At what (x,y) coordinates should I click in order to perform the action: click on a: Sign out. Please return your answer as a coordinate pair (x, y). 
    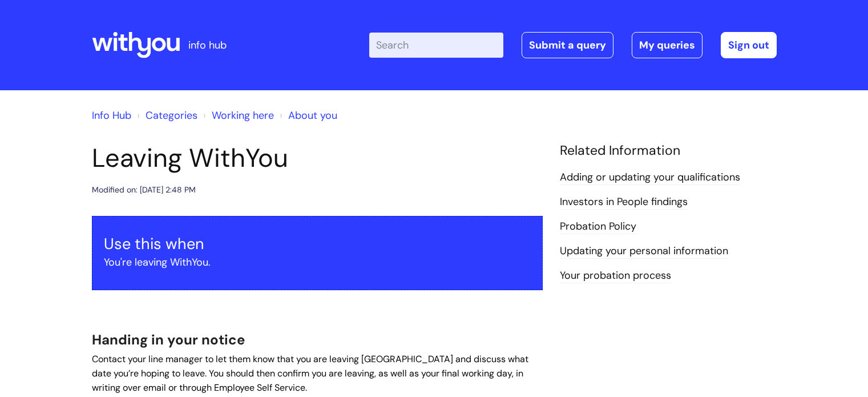
    Looking at the image, I should click on (749, 45).